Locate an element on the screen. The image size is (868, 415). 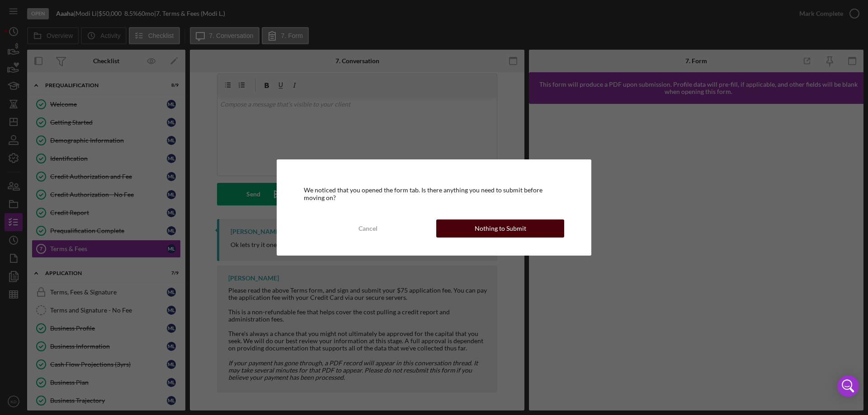
button: Nothing to Submit is located at coordinates (500, 228).